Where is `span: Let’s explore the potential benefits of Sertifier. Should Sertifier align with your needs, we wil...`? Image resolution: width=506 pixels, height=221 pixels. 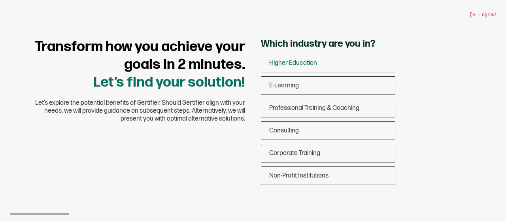 span: Let’s explore the potential benefits of Sertifier. Should Sertifier align with your needs, we wil... is located at coordinates (135, 111).